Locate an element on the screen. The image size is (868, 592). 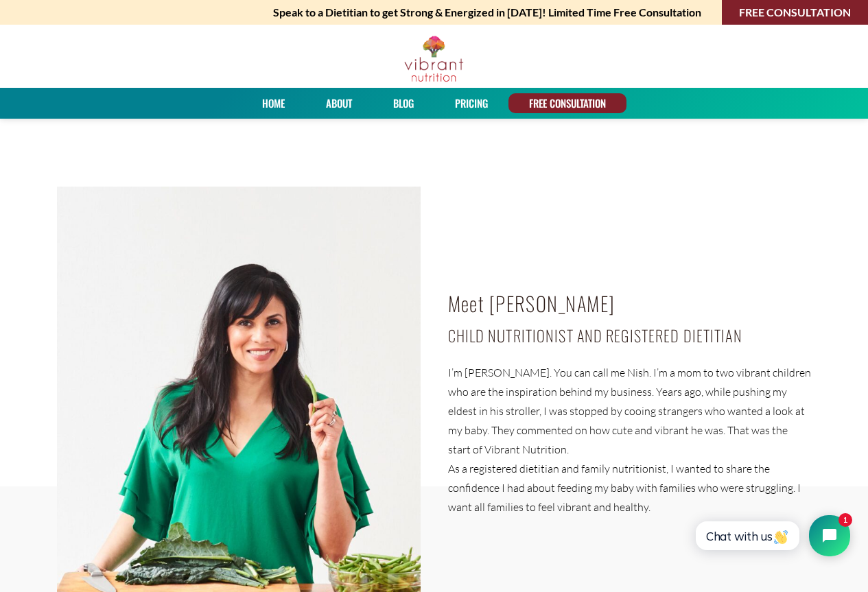
a: FREE CONSULTATION is located at coordinates (567, 103).